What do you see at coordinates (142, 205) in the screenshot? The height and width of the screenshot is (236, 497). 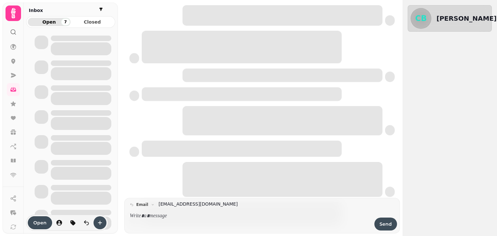 I see `button: email` at bounding box center [142, 205].